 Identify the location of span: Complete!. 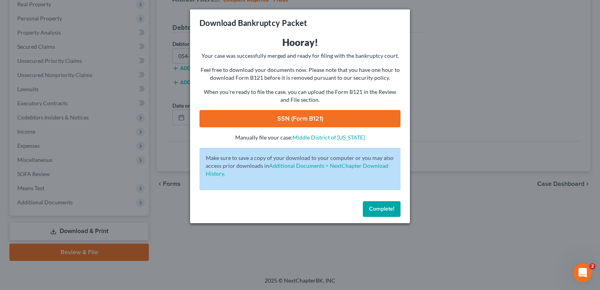
(382, 208).